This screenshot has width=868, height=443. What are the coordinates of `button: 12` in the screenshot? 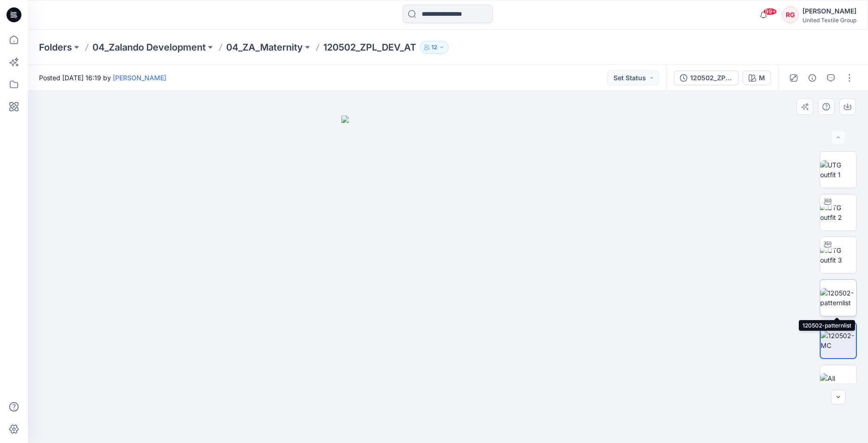 It's located at (434, 47).